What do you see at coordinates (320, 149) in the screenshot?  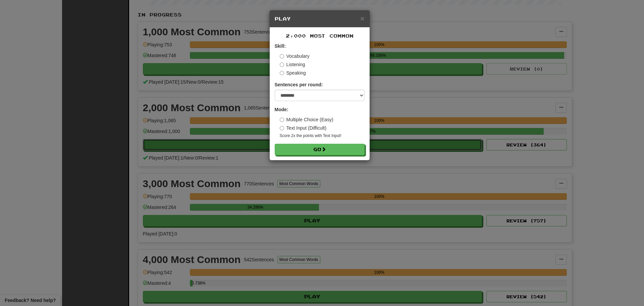 I see `button: Go` at bounding box center [320, 149].